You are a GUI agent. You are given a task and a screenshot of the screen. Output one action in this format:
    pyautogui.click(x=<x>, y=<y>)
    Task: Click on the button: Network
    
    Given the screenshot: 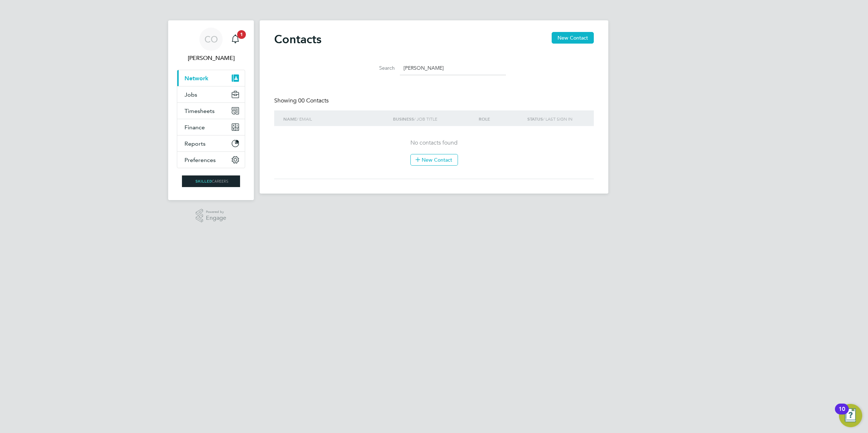 What is the action you would take?
    pyautogui.click(x=211, y=78)
    